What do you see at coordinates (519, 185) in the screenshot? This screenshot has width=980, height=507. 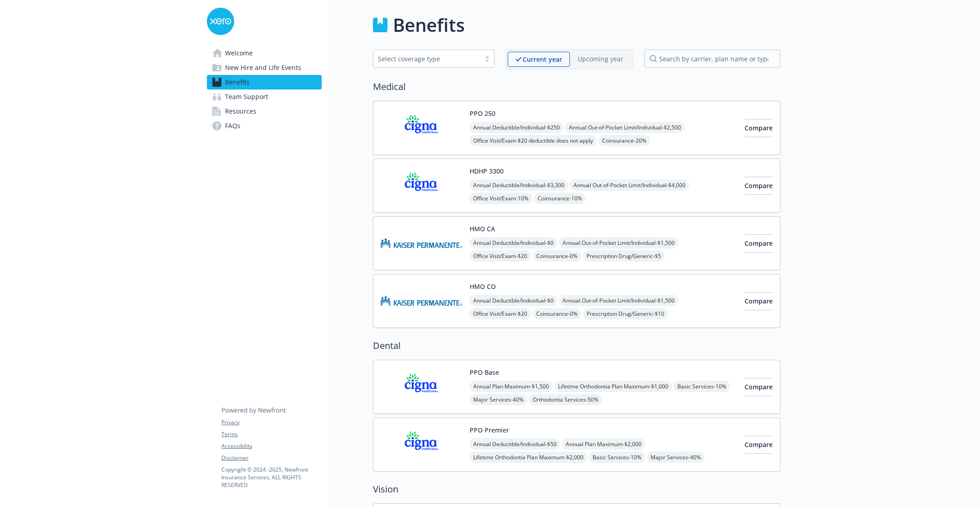 I see `span: Annual Deductible/Individual - $3,300` at bounding box center [519, 185].